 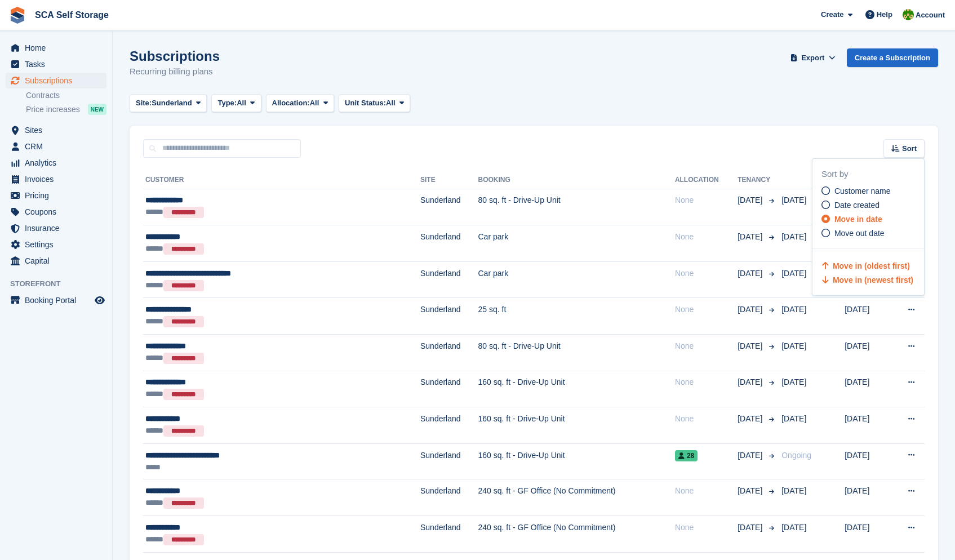 I want to click on span: Subscriptions, so click(x=59, y=80).